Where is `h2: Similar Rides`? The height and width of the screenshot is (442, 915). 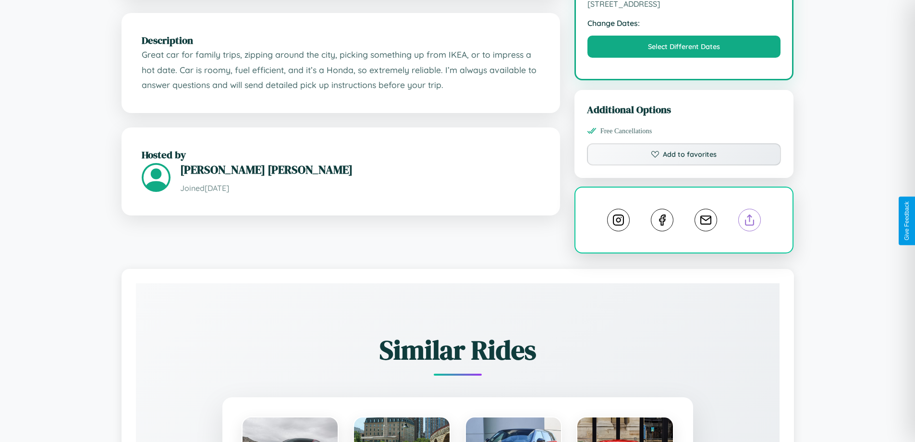
h2: Similar Rides is located at coordinates (458, 349).